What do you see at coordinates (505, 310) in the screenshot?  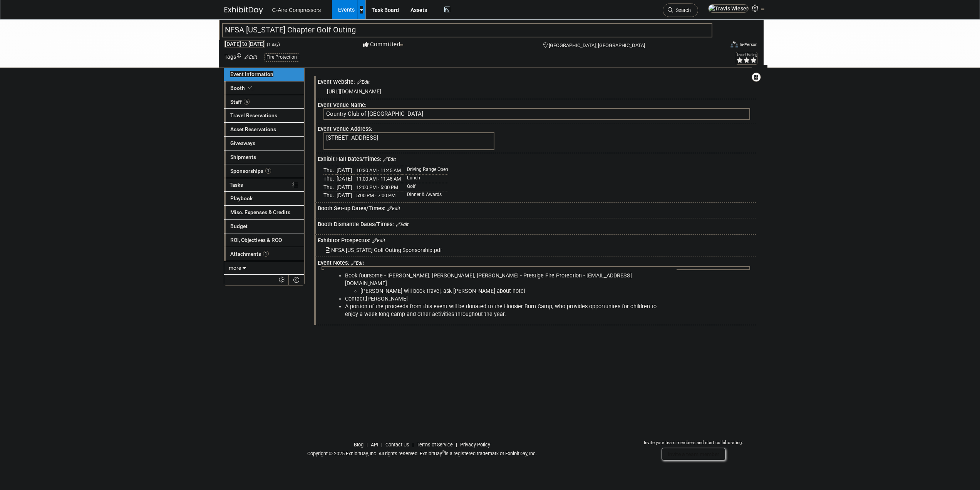 I see `li: A portion of the proceeds from this event will be donated to the Hoosier Burn Camp, who provides ...` at bounding box center [505, 310].